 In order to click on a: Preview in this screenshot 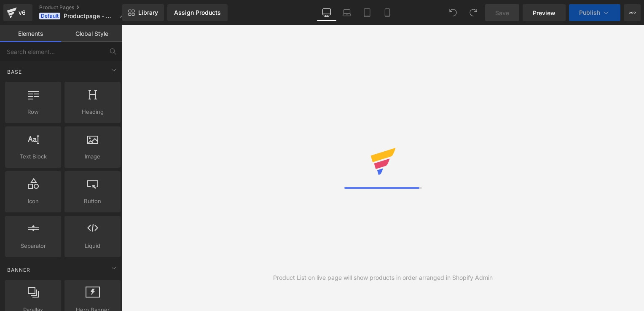, I will do `click(544, 13)`.